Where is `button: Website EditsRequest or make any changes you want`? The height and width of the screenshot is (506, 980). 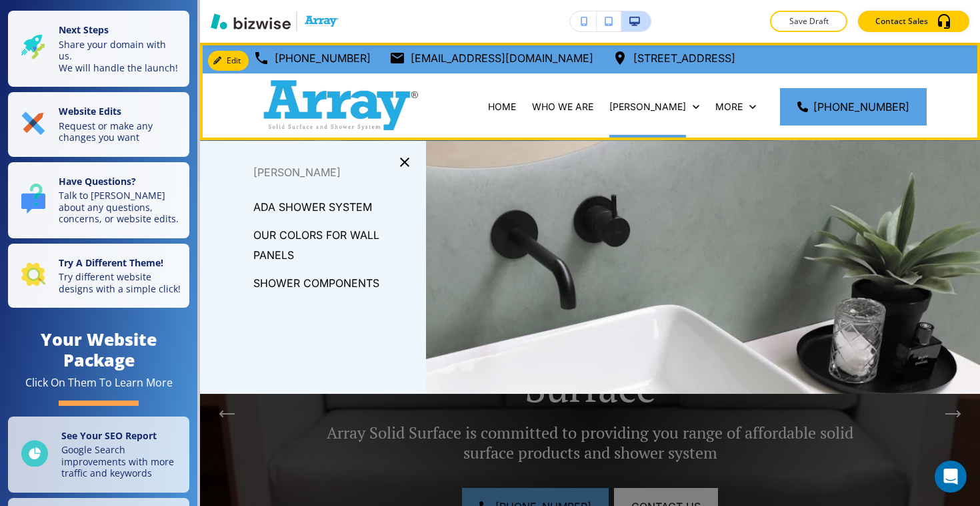
button: Website EditsRequest or make any changes you want is located at coordinates (99, 124).